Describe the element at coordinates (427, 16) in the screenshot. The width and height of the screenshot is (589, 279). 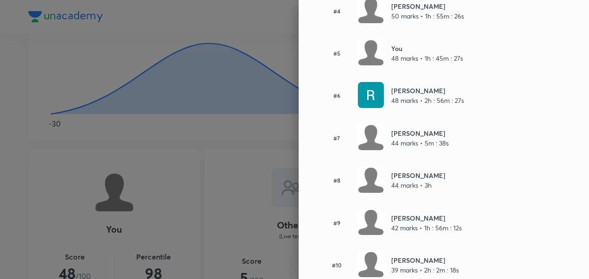
I see `p: 50 marks • 1h : 55m : 26s` at that location.